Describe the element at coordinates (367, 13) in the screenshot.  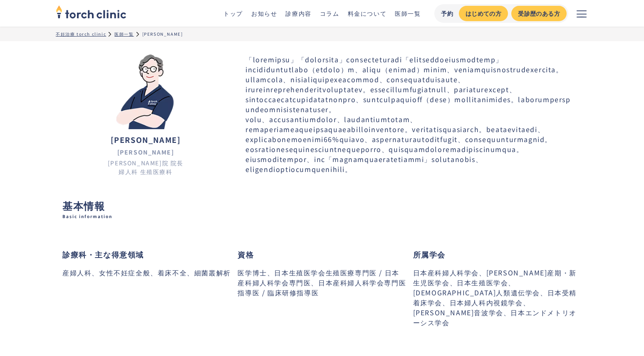
I see `a: 料金について` at that location.